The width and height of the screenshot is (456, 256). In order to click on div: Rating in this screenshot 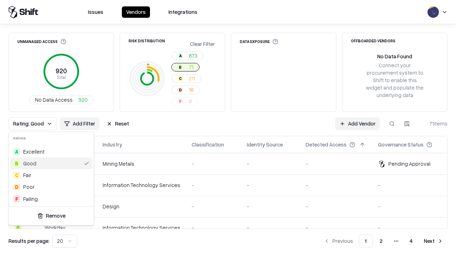, I will do `click(51, 138)`.